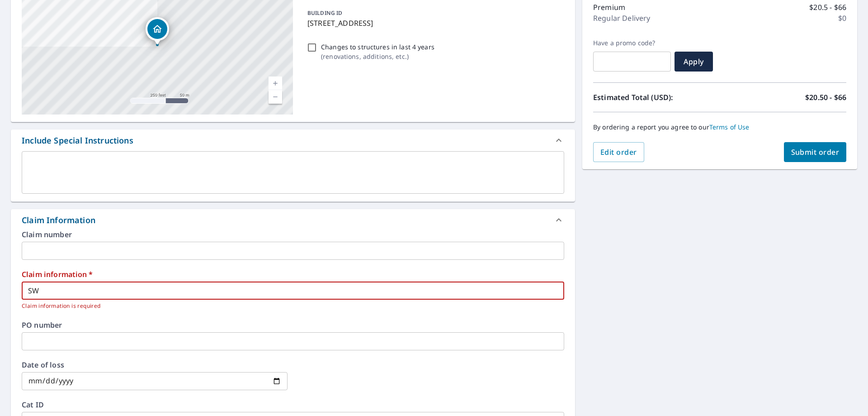  I want to click on span: Apply, so click(693, 61).